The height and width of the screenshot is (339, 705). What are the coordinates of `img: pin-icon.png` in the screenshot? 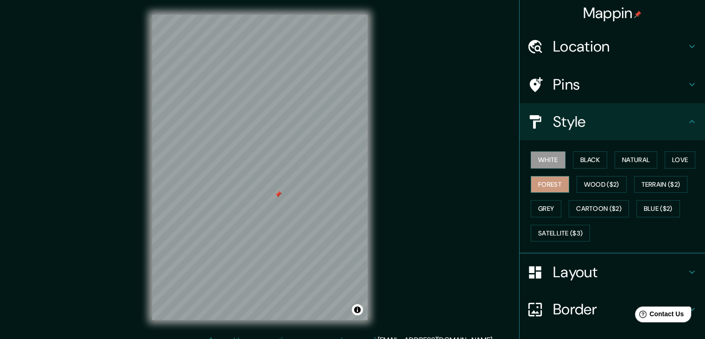 It's located at (638, 14).